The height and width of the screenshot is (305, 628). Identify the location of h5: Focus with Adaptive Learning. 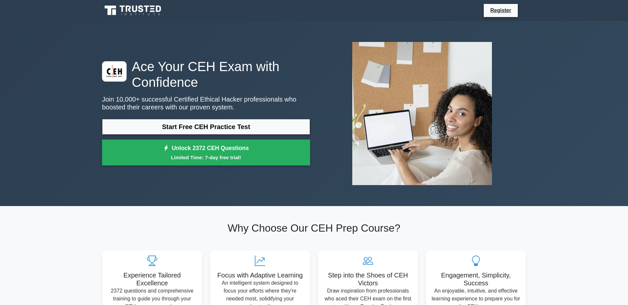
(260, 275).